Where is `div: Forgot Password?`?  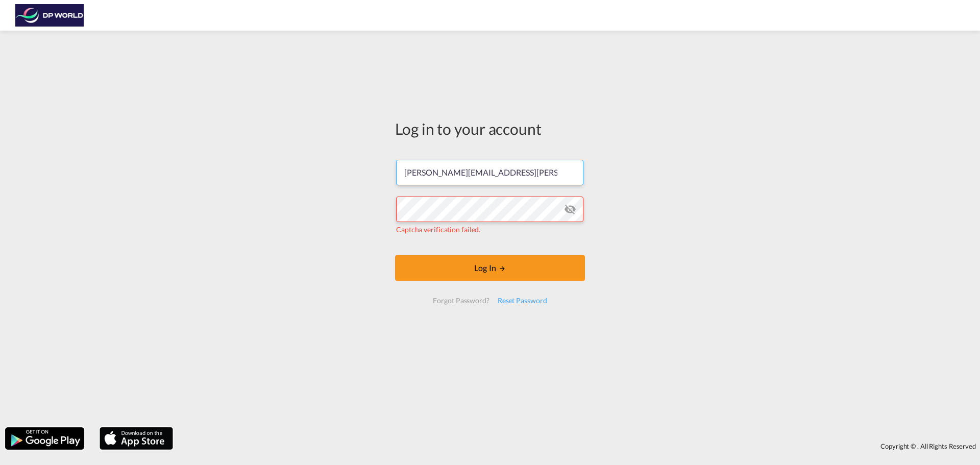
div: Forgot Password? is located at coordinates (461, 301).